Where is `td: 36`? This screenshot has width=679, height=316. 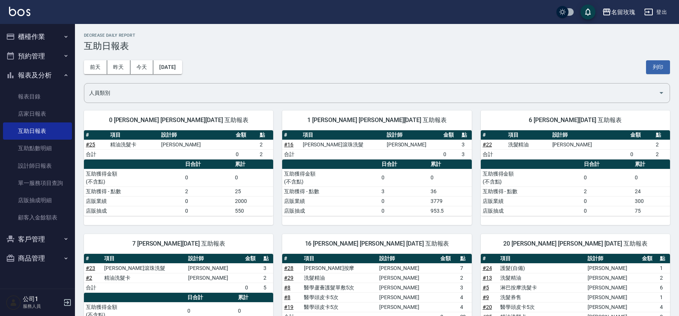
td: 36 is located at coordinates (450, 192).